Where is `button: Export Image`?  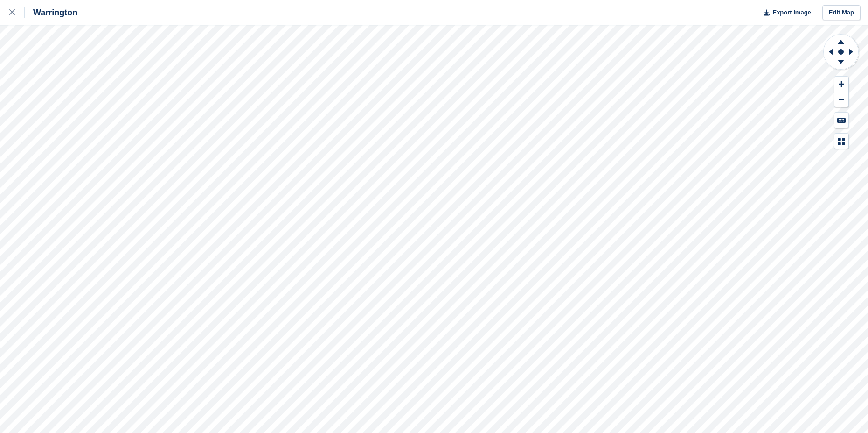 button: Export Image is located at coordinates (784, 13).